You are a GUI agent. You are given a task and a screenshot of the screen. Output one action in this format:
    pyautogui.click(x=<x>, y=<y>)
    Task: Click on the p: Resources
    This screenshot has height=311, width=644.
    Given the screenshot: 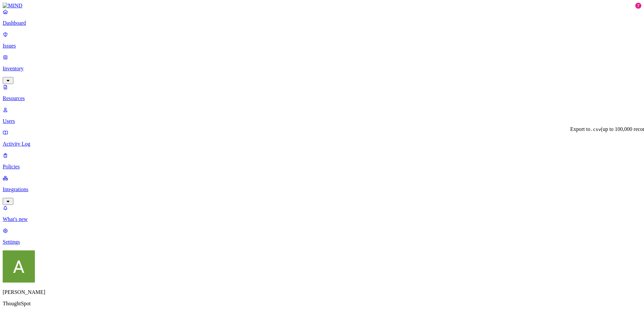 What is the action you would take?
    pyautogui.click(x=322, y=98)
    